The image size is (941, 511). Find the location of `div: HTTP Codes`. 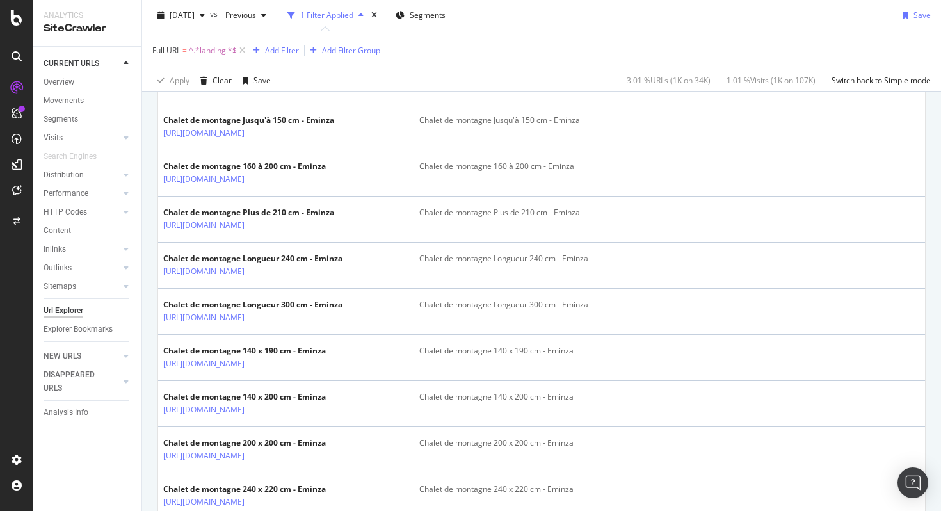

div: HTTP Codes is located at coordinates (65, 212).